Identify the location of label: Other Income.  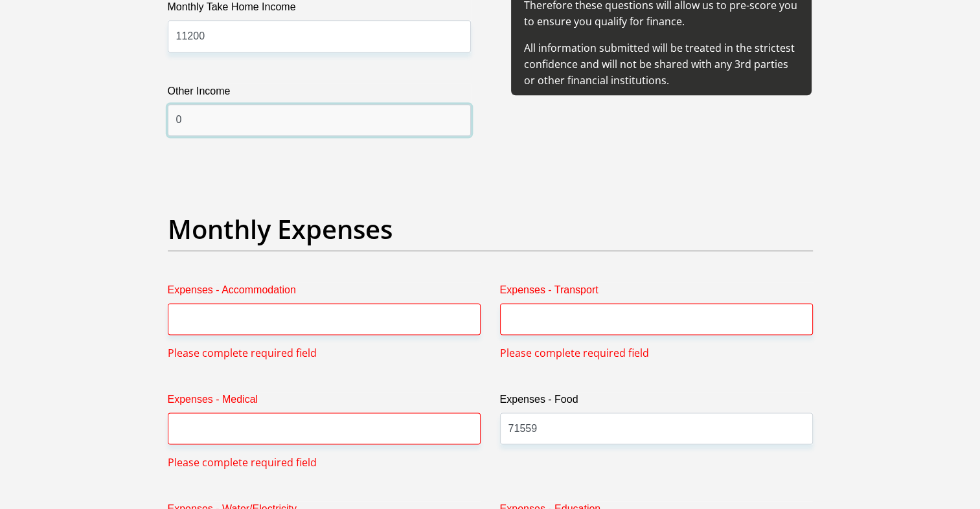
(320, 94).